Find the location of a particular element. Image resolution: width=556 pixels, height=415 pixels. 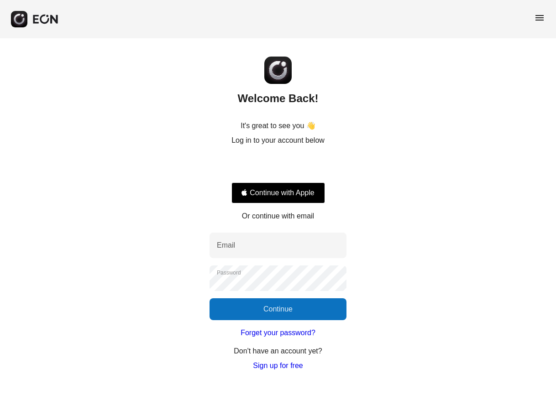

button: Signin with apple ID is located at coordinates (278, 193).